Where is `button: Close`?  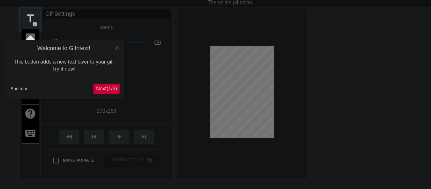
button: Close is located at coordinates (117, 48).